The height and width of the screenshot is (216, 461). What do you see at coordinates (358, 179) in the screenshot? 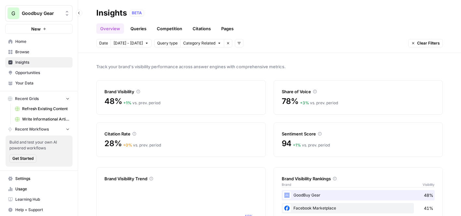
I see `div: Brand Visibility Rankings` at bounding box center [358, 179].